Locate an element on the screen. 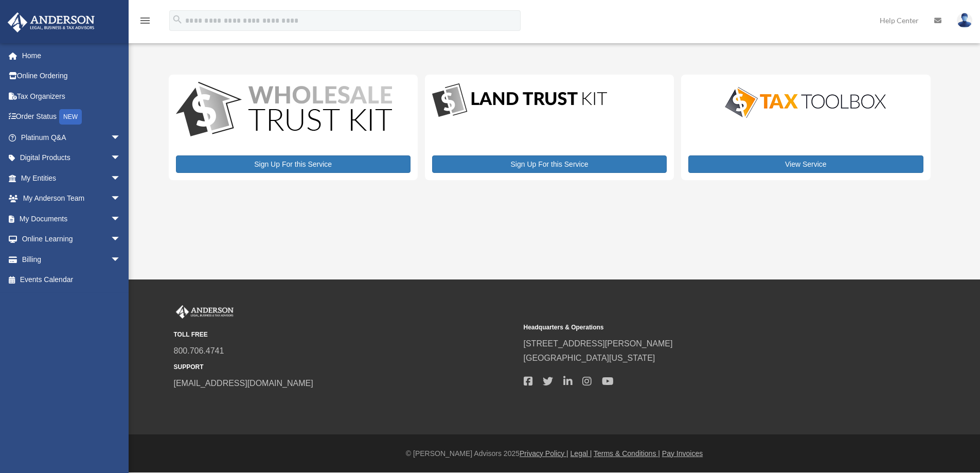 This screenshot has width=980, height=473. a: Events Calendar is located at coordinates (71, 280).